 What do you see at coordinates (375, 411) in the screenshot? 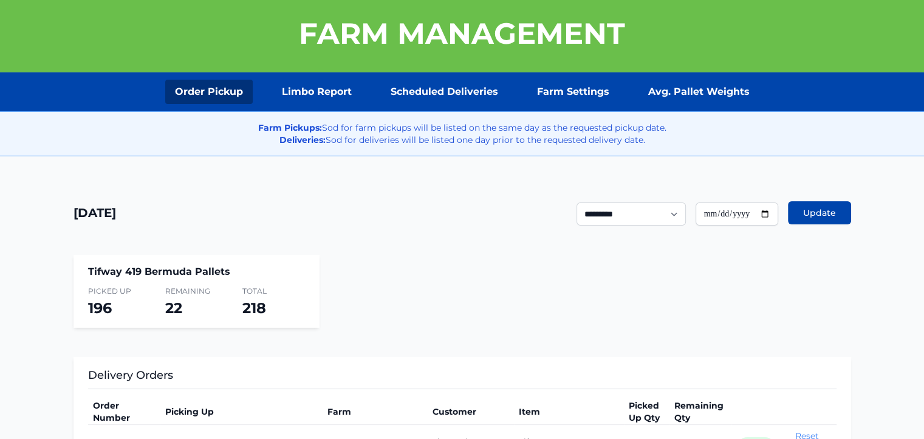
I see `th: Farm` at bounding box center [375, 411].